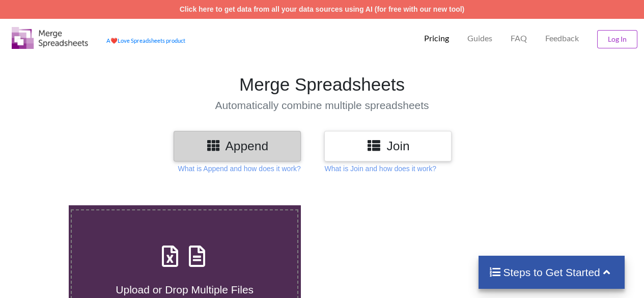 The width and height of the screenshot is (644, 298). I want to click on a: AheartLove Spreadsheets product, so click(146, 40).